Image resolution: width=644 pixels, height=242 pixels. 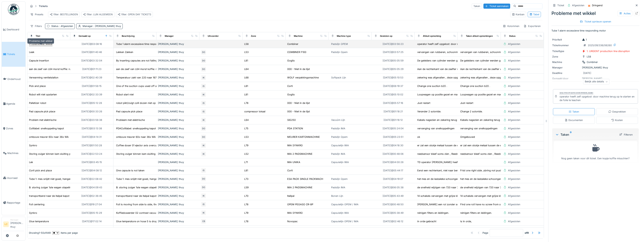 I want to click on div: COMBINER F100, so click(x=297, y=52).